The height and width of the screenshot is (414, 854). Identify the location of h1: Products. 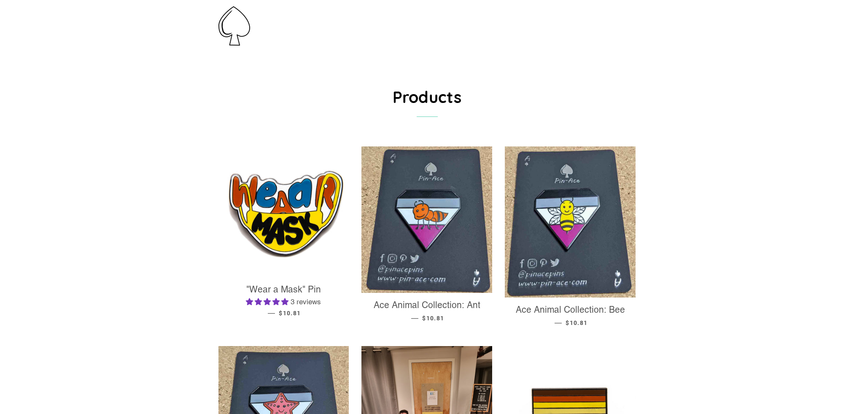
(427, 97).